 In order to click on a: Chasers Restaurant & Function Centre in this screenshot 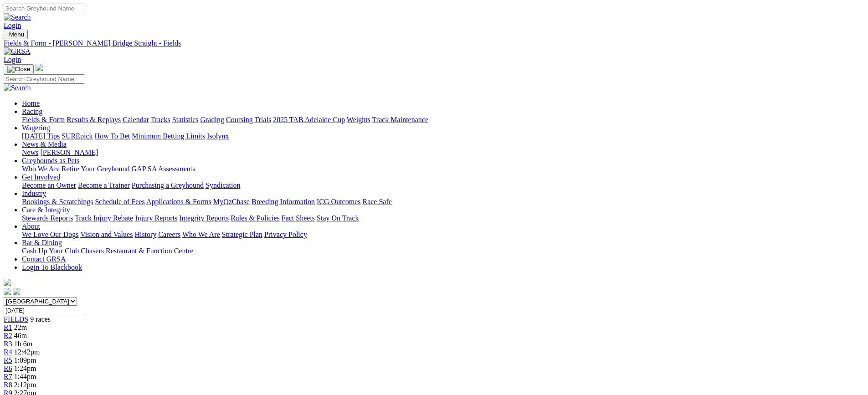, I will do `click(137, 250)`.